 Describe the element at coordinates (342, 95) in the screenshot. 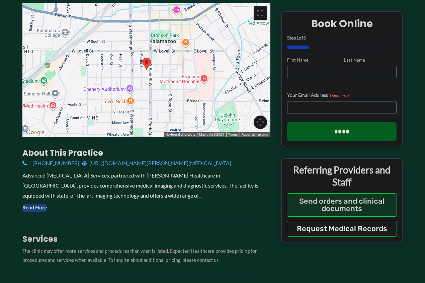

I see `label: Your Email Address` at that location.